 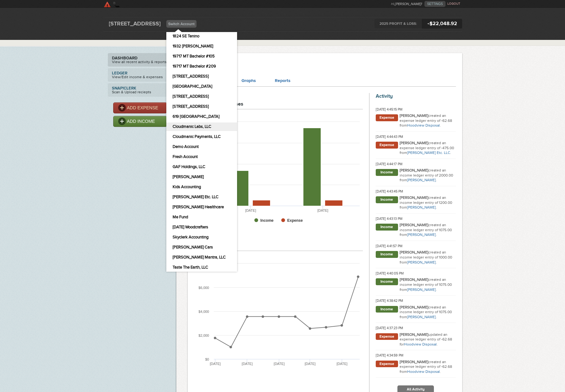 I want to click on a: Graphs, so click(x=249, y=81).